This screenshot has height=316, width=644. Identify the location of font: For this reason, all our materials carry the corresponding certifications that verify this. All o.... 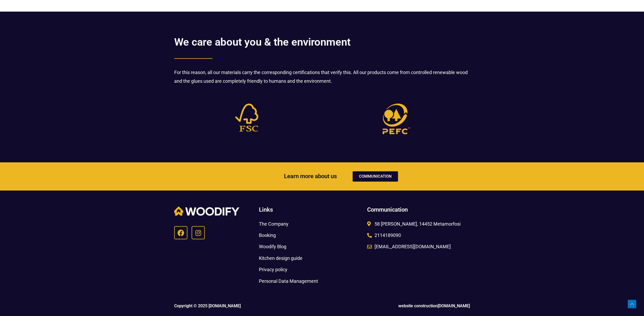
(321, 77).